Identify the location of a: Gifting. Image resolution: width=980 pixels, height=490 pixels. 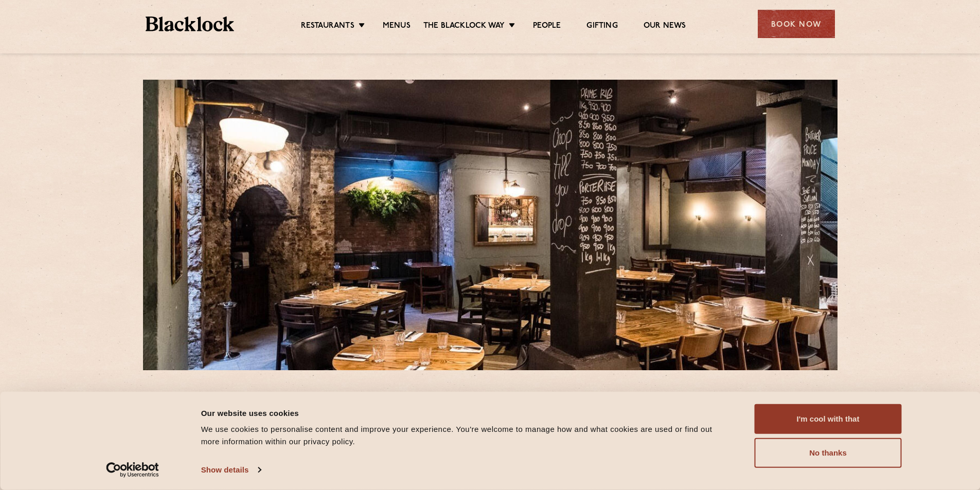
(602, 27).